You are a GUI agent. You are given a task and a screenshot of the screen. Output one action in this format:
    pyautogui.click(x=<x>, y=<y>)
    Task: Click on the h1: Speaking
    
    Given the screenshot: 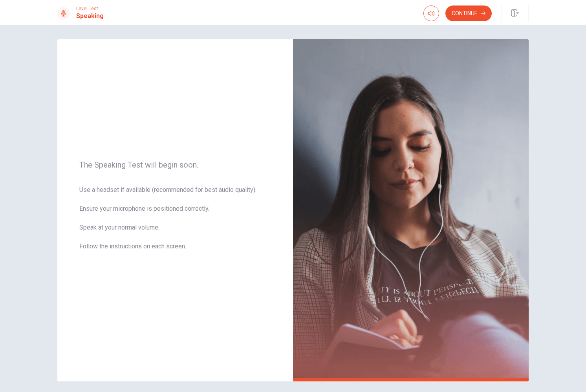 What is the action you would take?
    pyautogui.click(x=90, y=16)
    